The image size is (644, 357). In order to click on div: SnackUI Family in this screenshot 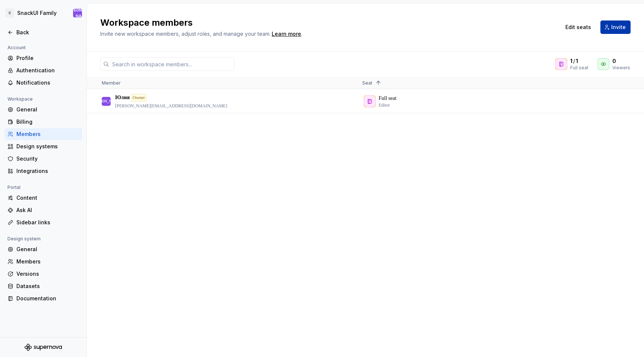, I will do `click(37, 13)`.